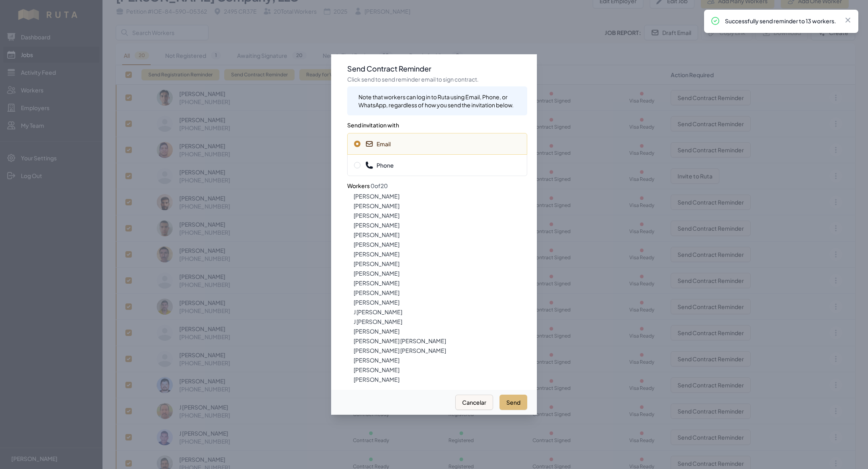 This screenshot has height=469, width=868. What do you see at coordinates (781, 21) in the screenshot?
I see `p: Successfully send reminder to 13 workers.` at bounding box center [781, 21].